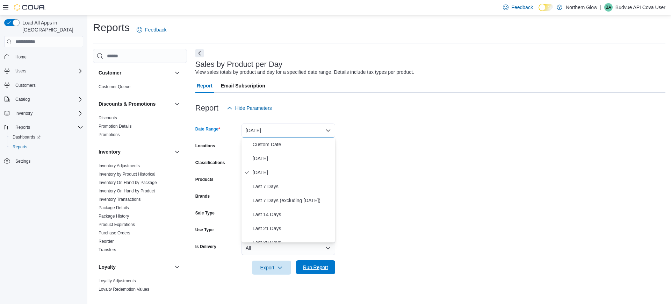 The height and width of the screenshot is (304, 671). What do you see at coordinates (117, 280) in the screenshot?
I see `span: Loyalty Adjustments` at bounding box center [117, 280].